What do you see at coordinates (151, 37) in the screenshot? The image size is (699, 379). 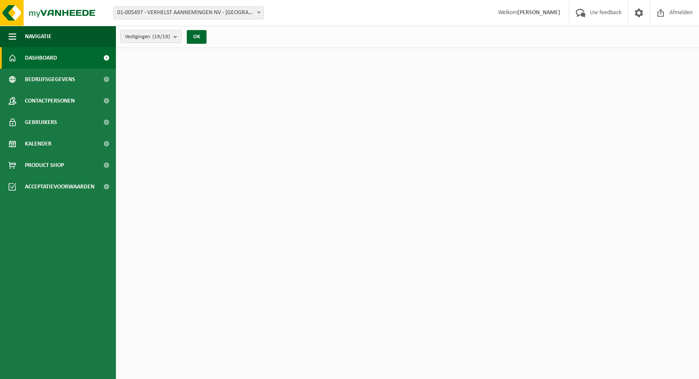 I see `button: Vestigingen(19/19)` at bounding box center [151, 37].